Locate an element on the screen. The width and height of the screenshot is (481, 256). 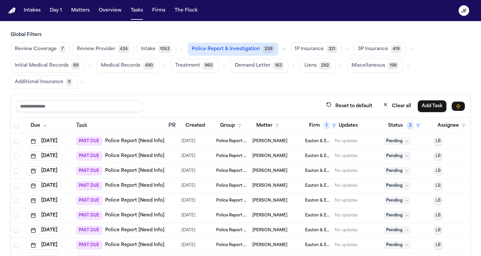
span: 8/21/2025, 2:39:05 PM is located at coordinates (189, 171).